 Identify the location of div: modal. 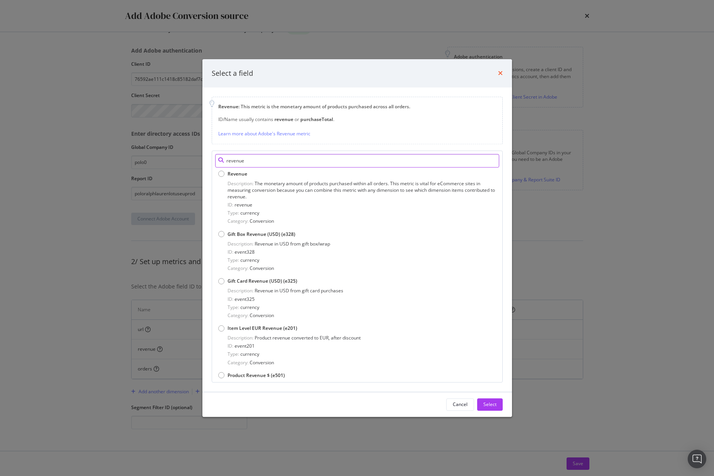
(357, 238).